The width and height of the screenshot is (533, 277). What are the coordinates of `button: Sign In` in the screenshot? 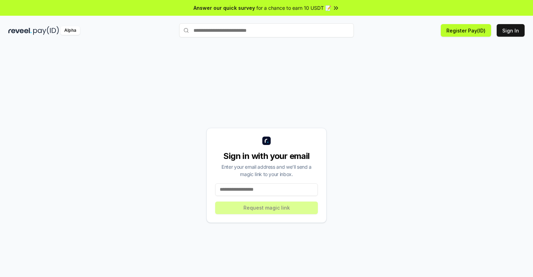 It's located at (511, 30).